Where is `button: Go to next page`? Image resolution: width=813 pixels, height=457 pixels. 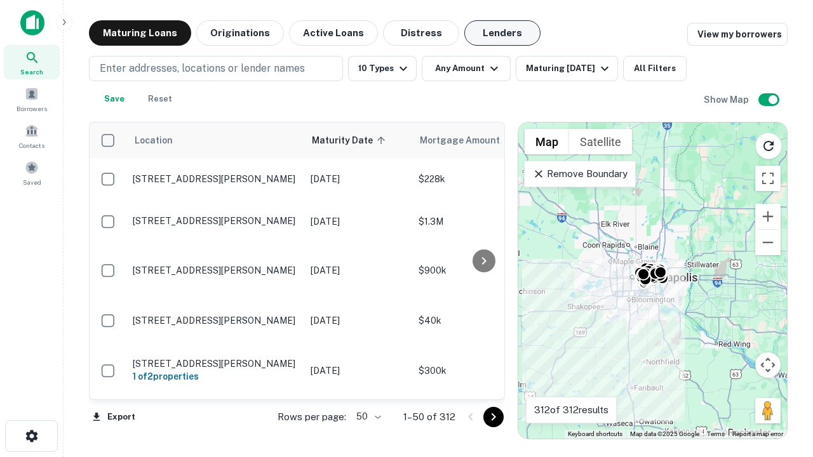 button: Go to next page is located at coordinates (493, 417).